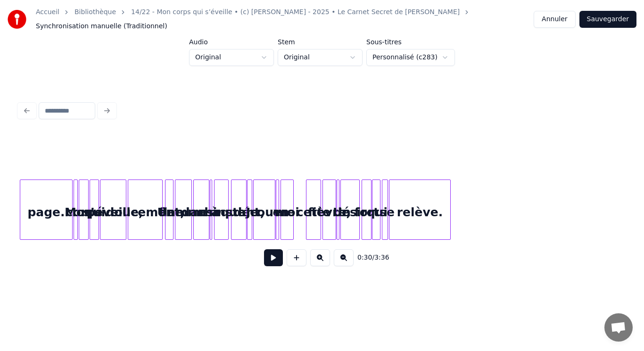  I want to click on button: Sauvegarder, so click(608, 20).